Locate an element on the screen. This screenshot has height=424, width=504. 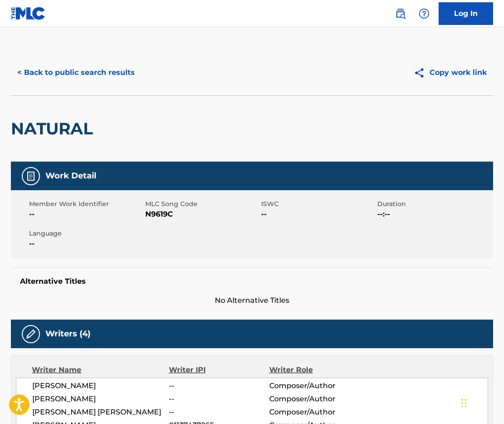
img: search is located at coordinates (400, 14).